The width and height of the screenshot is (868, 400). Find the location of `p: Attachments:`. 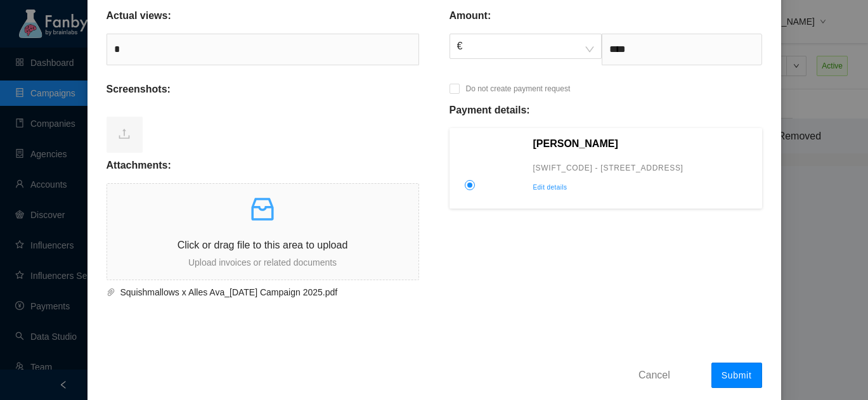

p: Attachments: is located at coordinates (139, 166).